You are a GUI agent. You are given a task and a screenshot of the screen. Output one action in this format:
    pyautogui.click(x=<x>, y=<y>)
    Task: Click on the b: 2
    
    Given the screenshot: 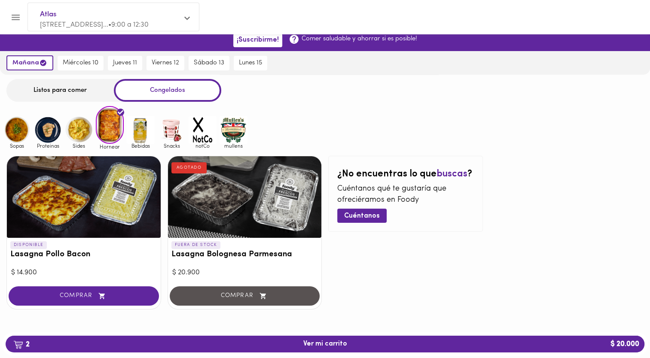 What is the action you would take?
    pyautogui.click(x=21, y=345)
    